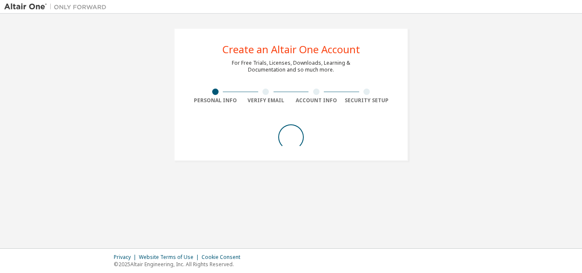  What do you see at coordinates (57, 7) in the screenshot?
I see `img: Altair One` at bounding box center [57, 7].